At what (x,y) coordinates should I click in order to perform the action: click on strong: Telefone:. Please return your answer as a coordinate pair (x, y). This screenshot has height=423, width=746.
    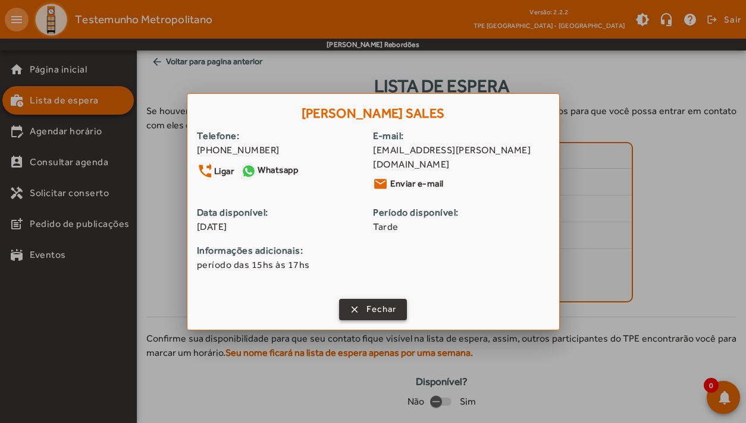
    Looking at the image, I should click on (285, 136).